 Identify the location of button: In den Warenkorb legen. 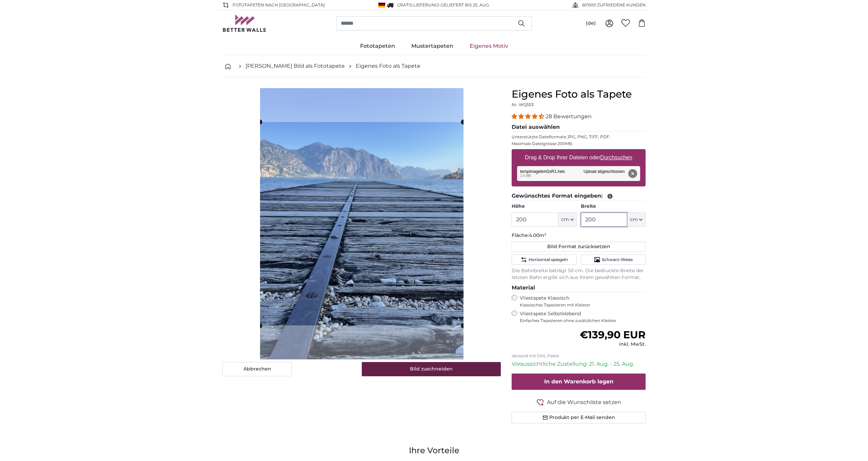
(578, 382).